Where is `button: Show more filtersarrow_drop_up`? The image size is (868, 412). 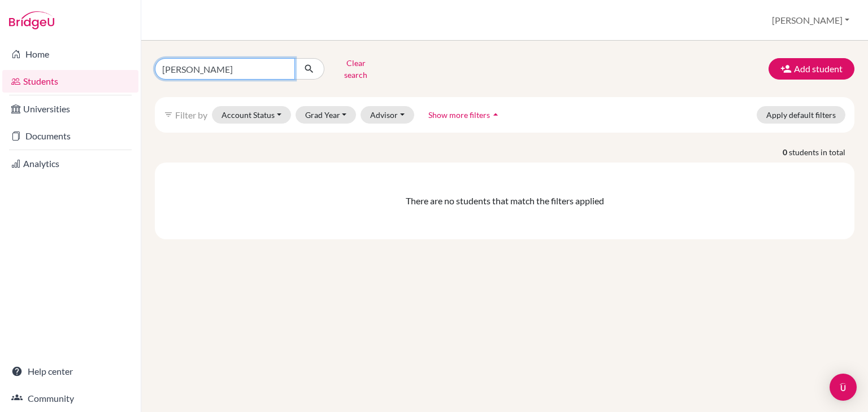
button: Show more filtersarrow_drop_up is located at coordinates (465, 115).